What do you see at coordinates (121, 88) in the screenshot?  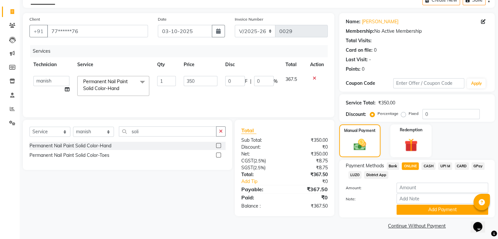 I see `a: x` at bounding box center [121, 88].